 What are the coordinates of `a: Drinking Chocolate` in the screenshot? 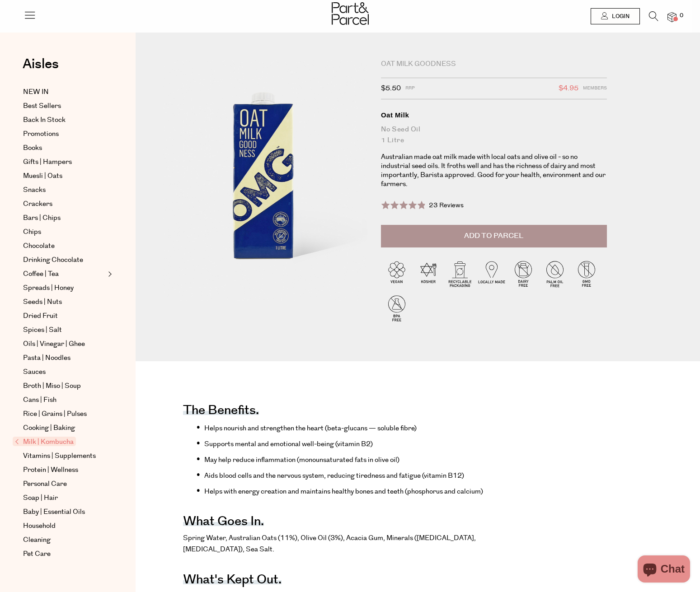 It's located at (64, 260).